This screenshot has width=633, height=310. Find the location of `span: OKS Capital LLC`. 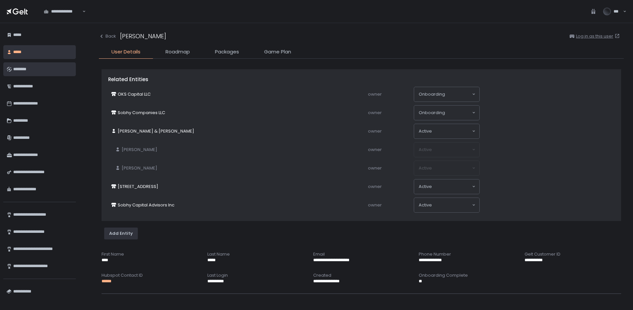

span: OKS Capital LLC is located at coordinates (134, 94).